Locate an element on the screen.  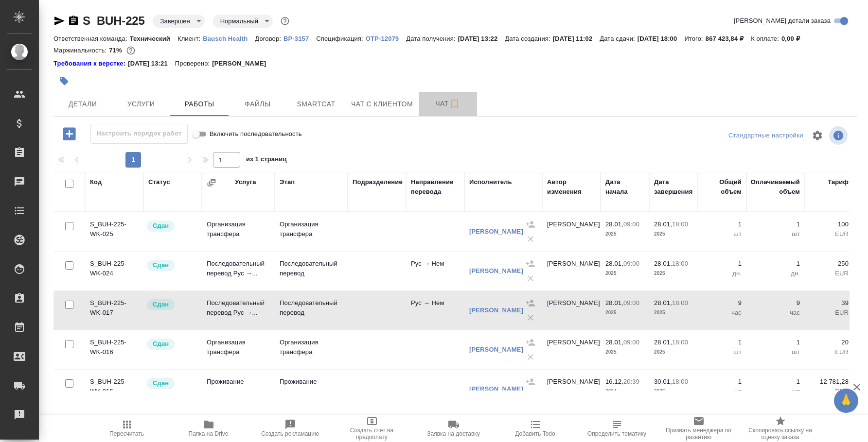
span: Настроить таблицу is located at coordinates (818, 136).